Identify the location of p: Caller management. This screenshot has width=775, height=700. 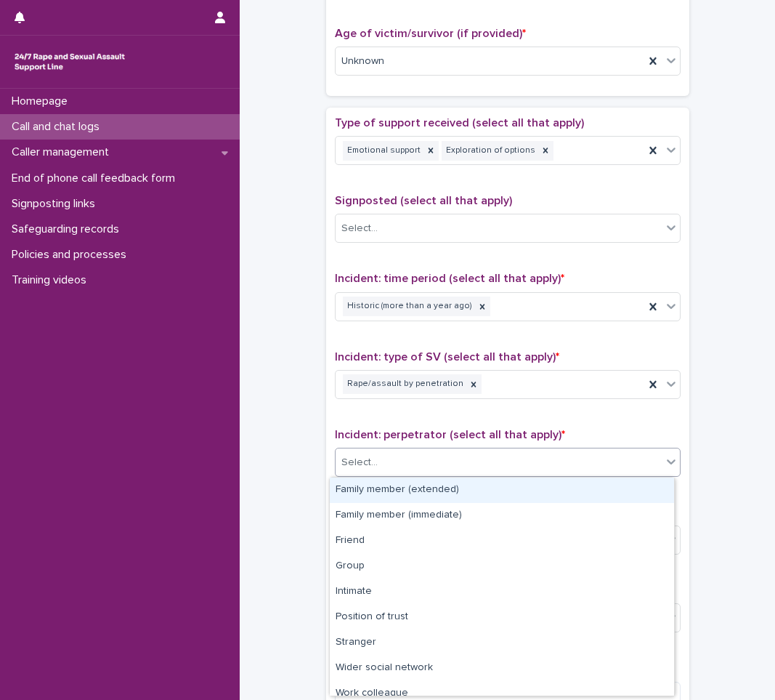
(63, 152).